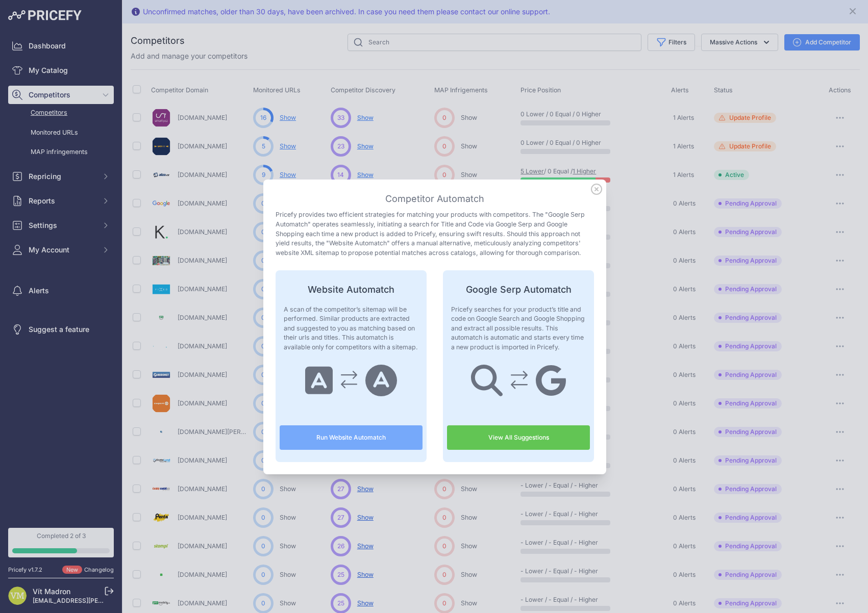 The width and height of the screenshot is (868, 613). I want to click on h3: Competitor Automatch, so click(435, 199).